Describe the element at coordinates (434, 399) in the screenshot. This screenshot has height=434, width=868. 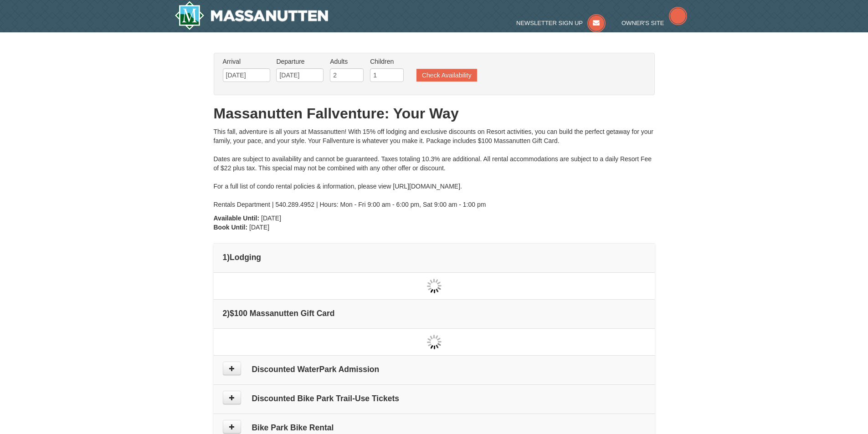
I see `h4: Discounted Bike Park Trail-Use Tickets` at that location.